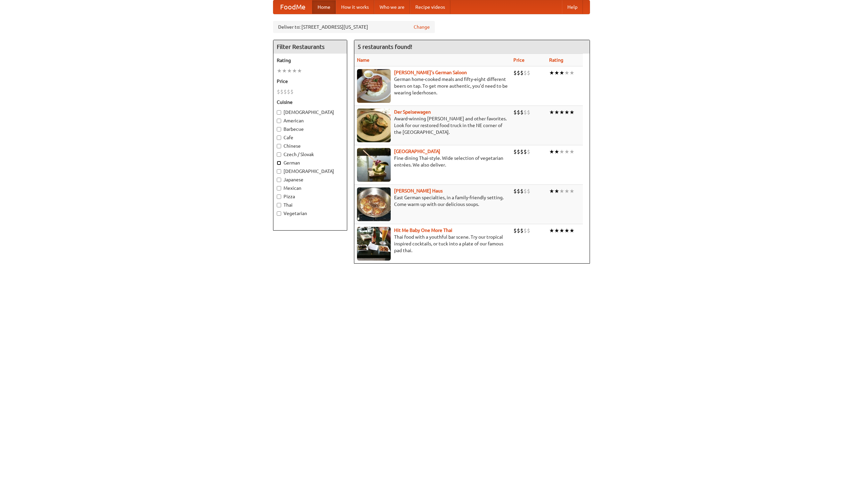 This screenshot has width=863, height=477. I want to click on label: Pizza, so click(310, 197).